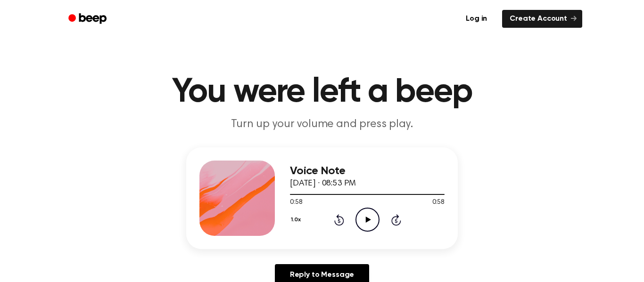  What do you see at coordinates (476, 19) in the screenshot?
I see `a: Log in` at bounding box center [476, 19].